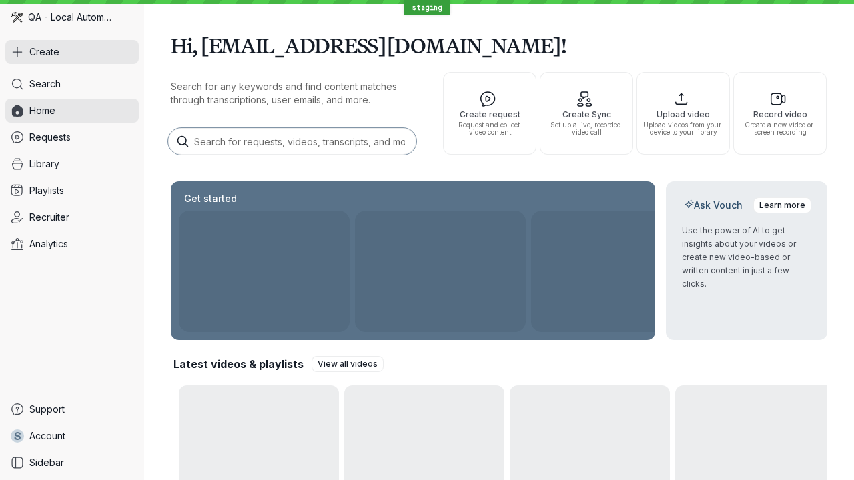 Image resolution: width=854 pixels, height=480 pixels. What do you see at coordinates (72, 84) in the screenshot?
I see `a: Search` at bounding box center [72, 84].